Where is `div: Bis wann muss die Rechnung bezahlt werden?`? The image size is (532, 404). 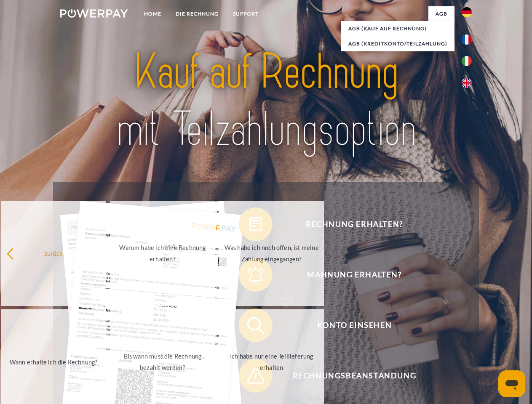 div: Bis wann muss die Rechnung bezahlt werden? is located at coordinates (163, 362).